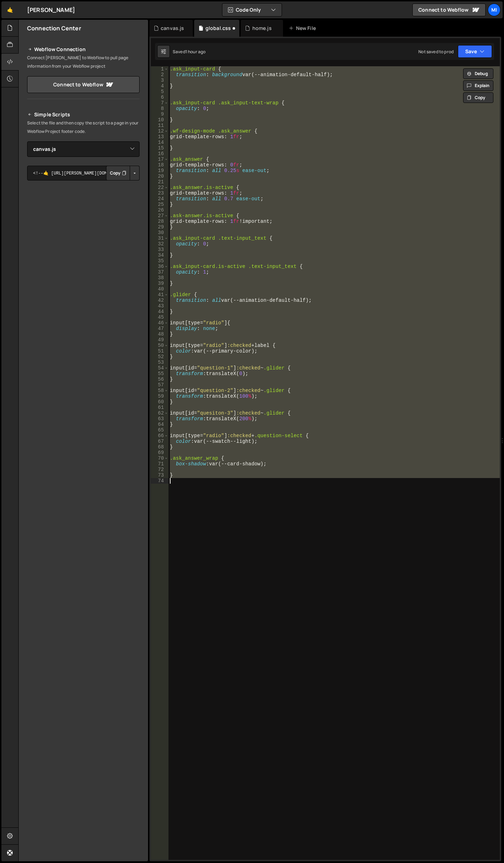  Describe the element at coordinates (436, 52) in the screenshot. I see `div: Not saved to prod` at that location.